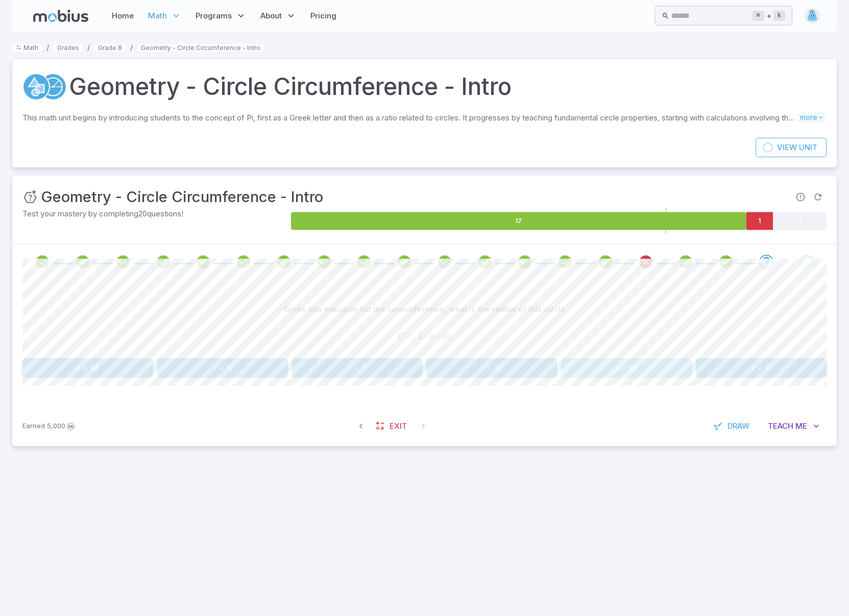 The width and height of the screenshot is (849, 616). I want to click on span: 2, so click(421, 335).